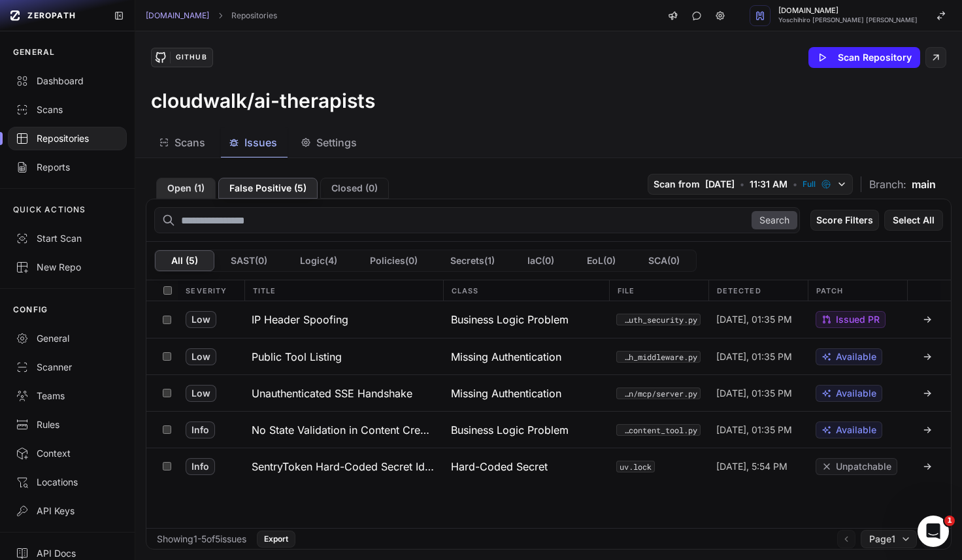 The image size is (962, 560). What do you see at coordinates (254, 15) in the screenshot?
I see `a: Repositories` at bounding box center [254, 15].